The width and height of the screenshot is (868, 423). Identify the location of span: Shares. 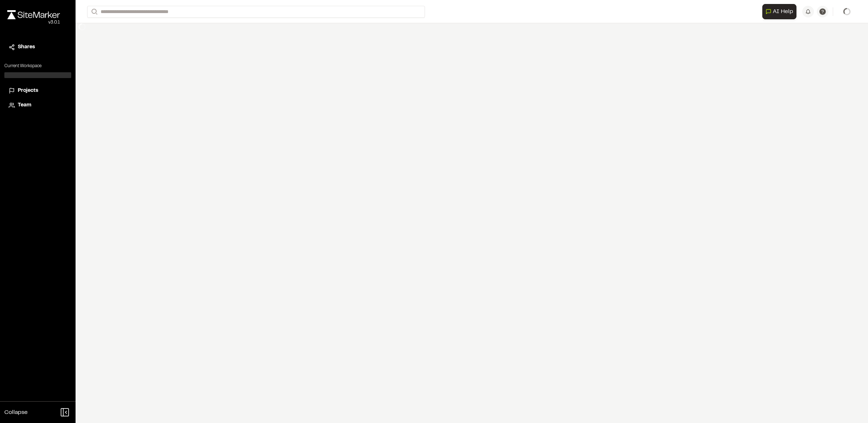
(27, 47).